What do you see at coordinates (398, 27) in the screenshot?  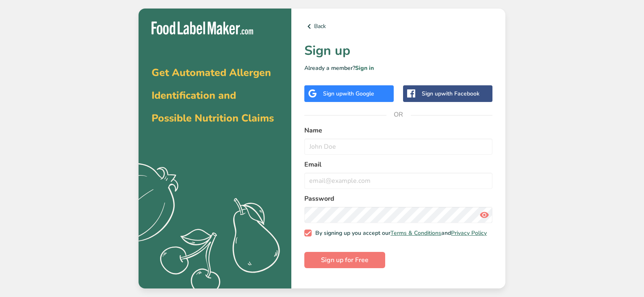 I see `a: Back` at bounding box center [398, 27].